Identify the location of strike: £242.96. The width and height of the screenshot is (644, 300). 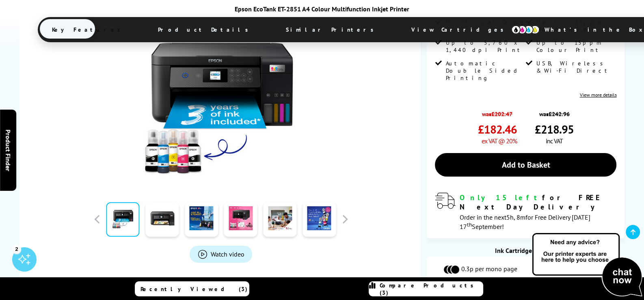
(559, 114).